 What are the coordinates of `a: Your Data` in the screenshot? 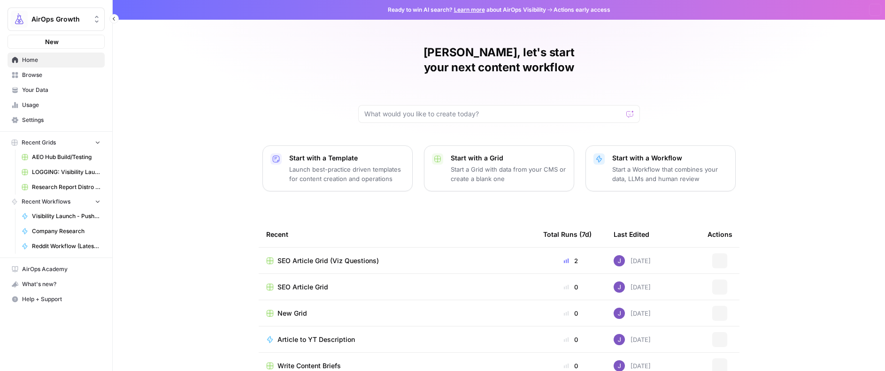 It's located at (56, 90).